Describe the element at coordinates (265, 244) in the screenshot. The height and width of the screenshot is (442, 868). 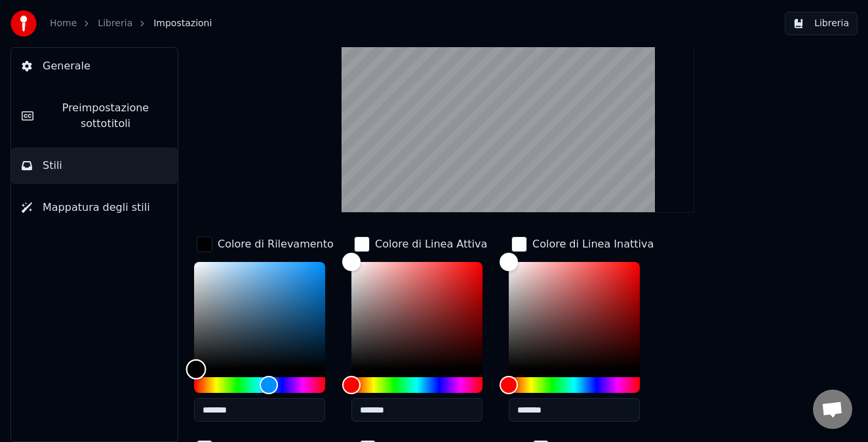
I see `button: Colore di Rilevamento` at that location.